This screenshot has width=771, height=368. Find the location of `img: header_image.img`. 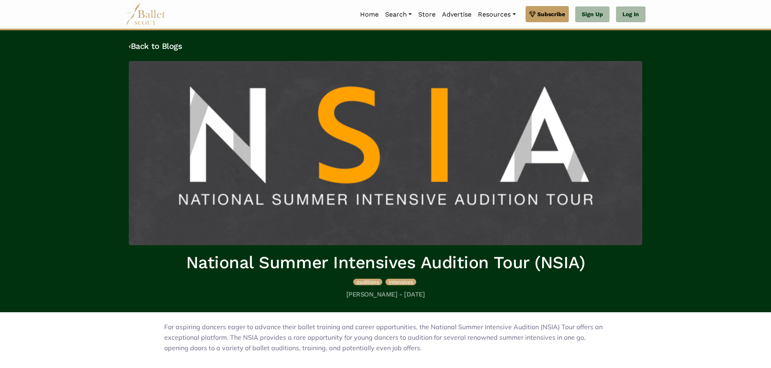

img: header_image.img is located at coordinates (386, 153).